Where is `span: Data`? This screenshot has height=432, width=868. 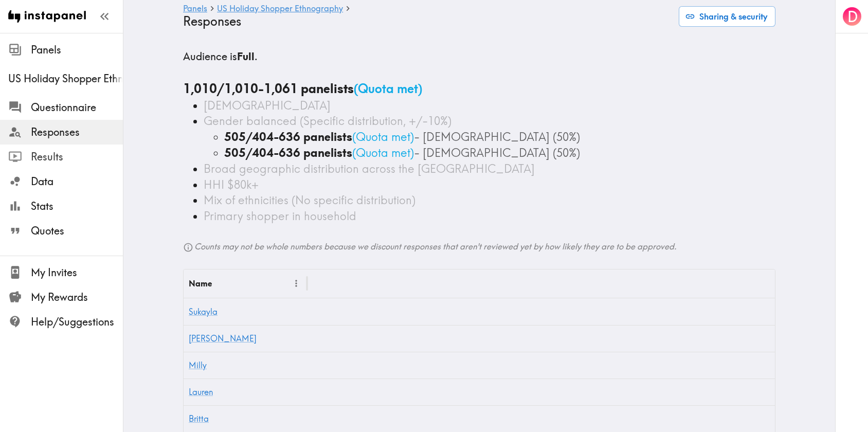 span: Data is located at coordinates (76, 182).